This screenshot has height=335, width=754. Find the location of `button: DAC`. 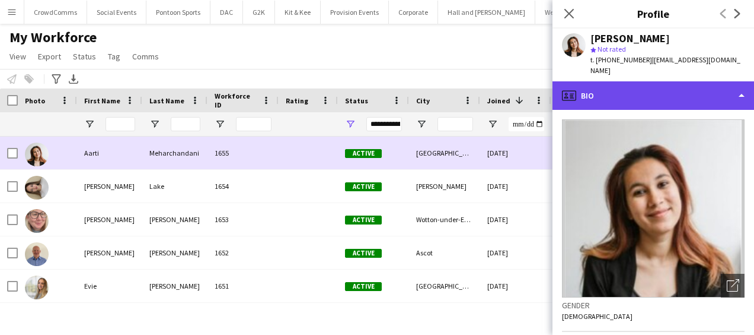

button: DAC is located at coordinates (227, 12).